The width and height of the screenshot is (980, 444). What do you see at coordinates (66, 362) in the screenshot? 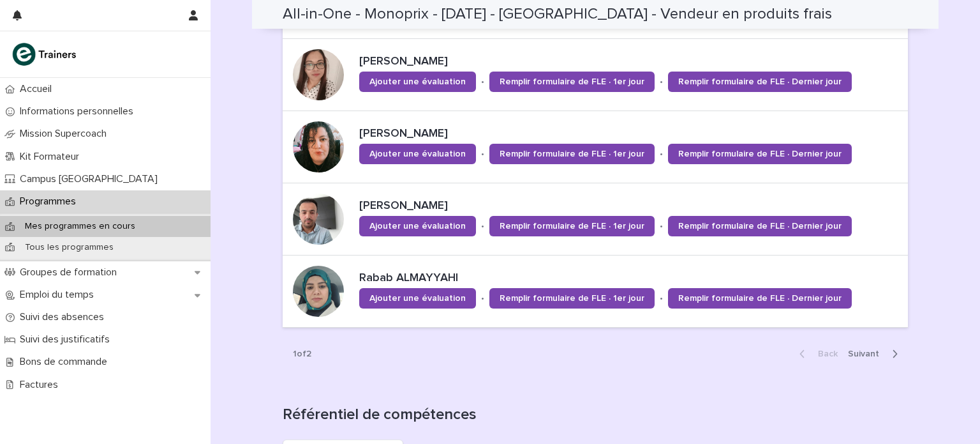
I see `p: Bons de commande` at bounding box center [66, 362].